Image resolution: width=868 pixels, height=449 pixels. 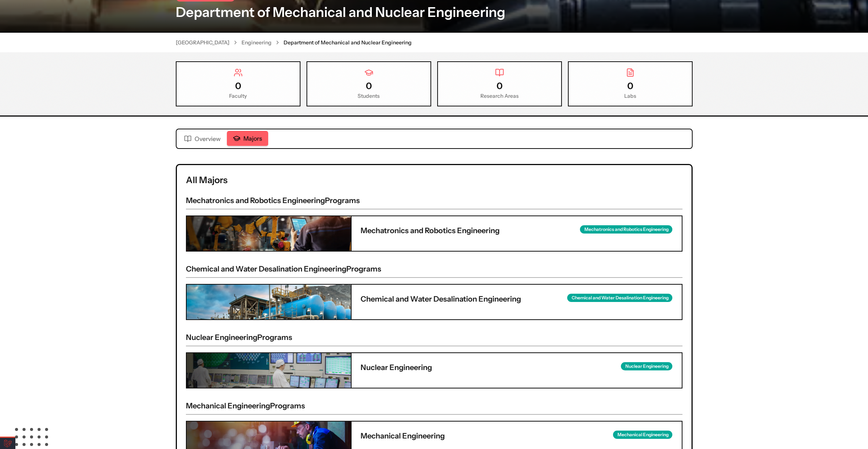 I want to click on img: Nuclear Engineering, so click(x=269, y=370).